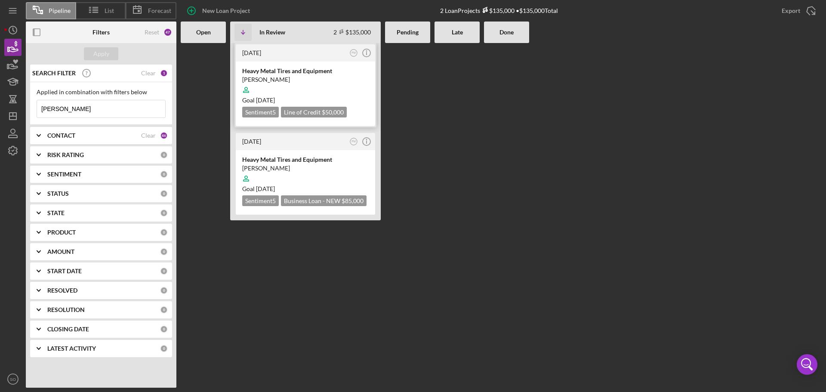 The width and height of the screenshot is (826, 392). What do you see at coordinates (164, 135) in the screenshot?
I see `div: 46` at bounding box center [164, 135].